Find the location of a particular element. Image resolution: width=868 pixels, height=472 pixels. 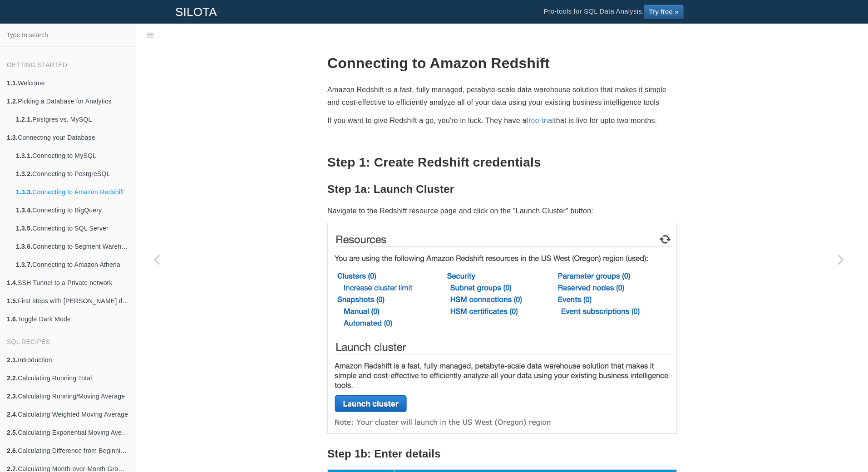

b: 1.3.2. is located at coordinates (24, 174).